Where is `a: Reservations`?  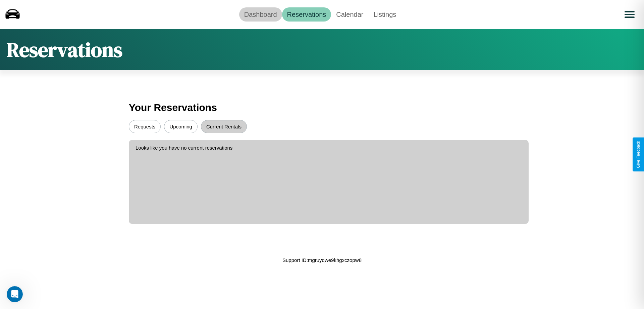 a: Reservations is located at coordinates (306, 14).